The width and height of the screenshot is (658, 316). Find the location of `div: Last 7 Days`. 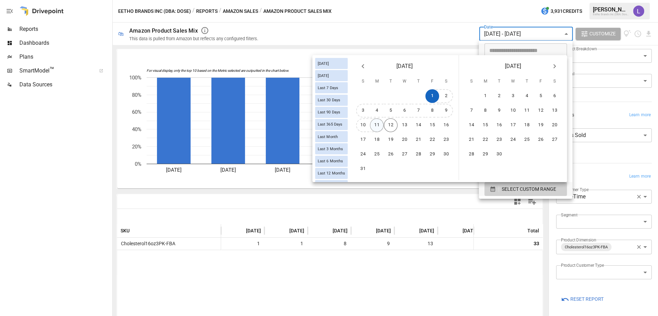

div: Last 7 Days is located at coordinates (331, 88).